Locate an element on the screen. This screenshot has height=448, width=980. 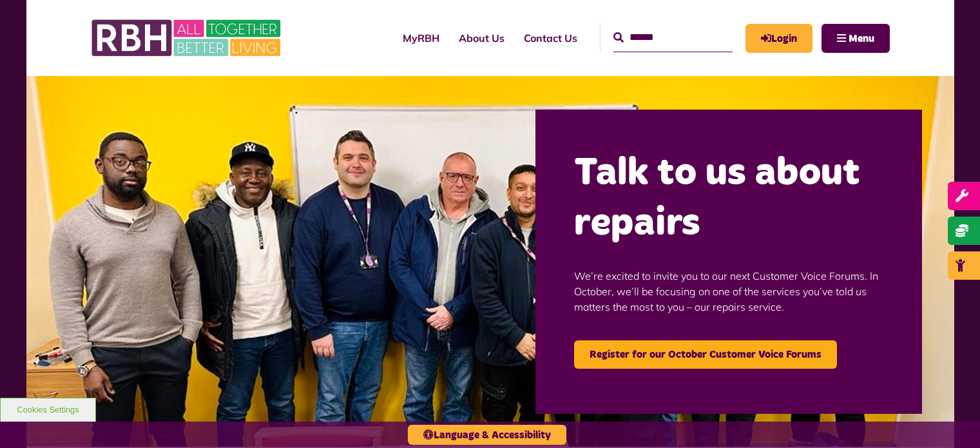
a: Register for our October Customer Voice Forums is located at coordinates (705, 355).